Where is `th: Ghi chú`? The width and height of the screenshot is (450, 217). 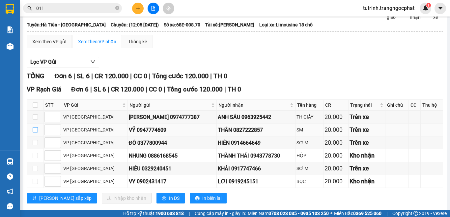 th: Ghi chú is located at coordinates (397, 105).